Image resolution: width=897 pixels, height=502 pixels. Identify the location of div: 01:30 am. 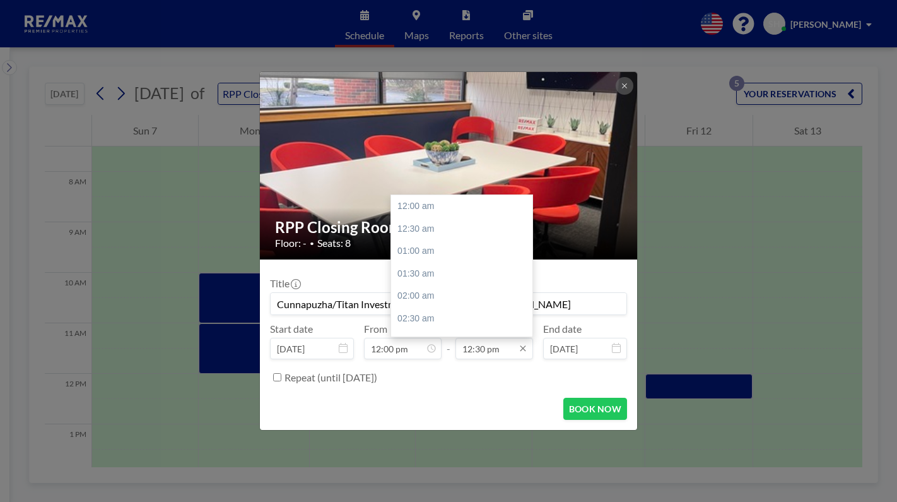
(465, 274).